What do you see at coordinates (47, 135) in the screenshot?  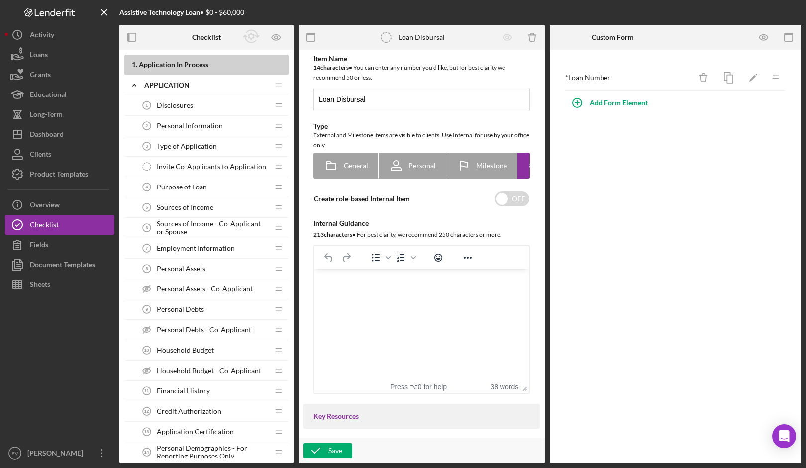 I see `div: Dashboard` at bounding box center [47, 135].